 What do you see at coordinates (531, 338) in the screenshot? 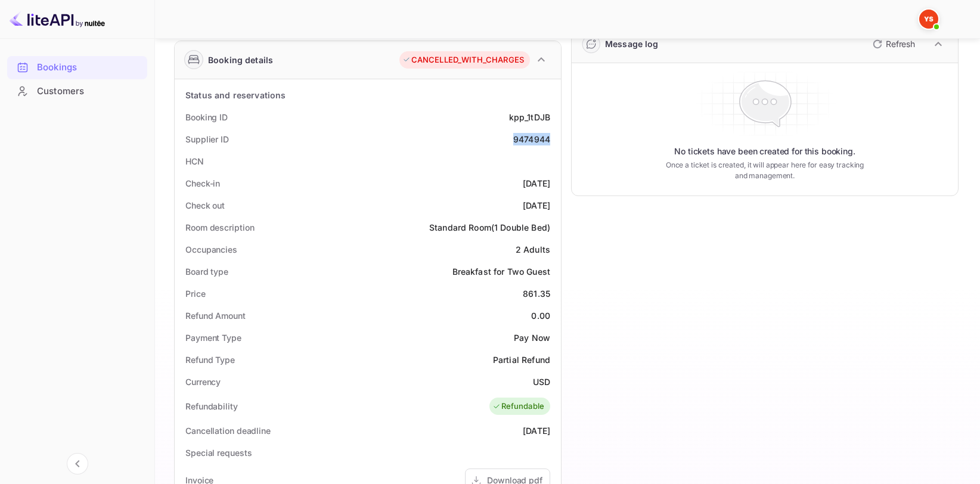
I see `div: Pay Now` at bounding box center [531, 338].